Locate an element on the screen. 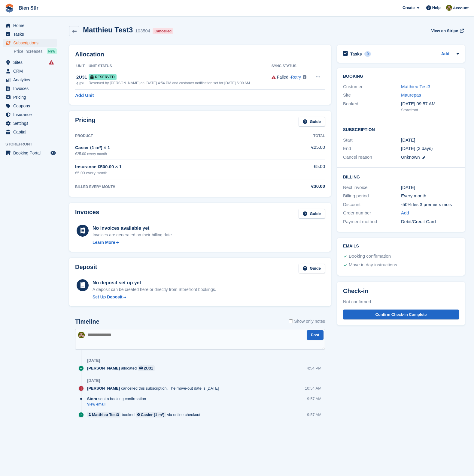 This screenshot has width=474, height=476. div: booked via online checkout is located at coordinates (145, 415).